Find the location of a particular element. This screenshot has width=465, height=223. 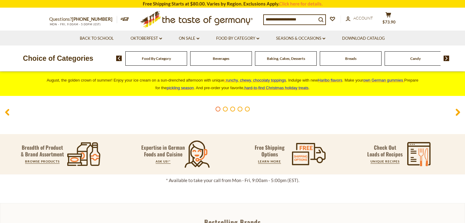

span: Account is located at coordinates (363, 18).